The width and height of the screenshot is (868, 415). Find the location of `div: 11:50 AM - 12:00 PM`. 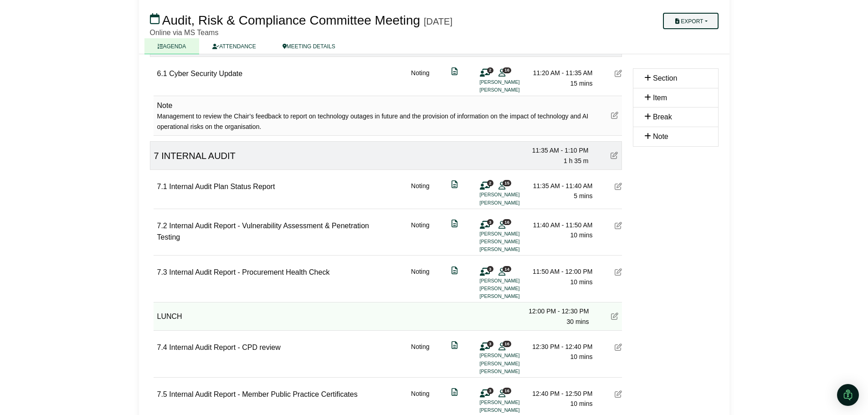

div: 11:50 AM - 12:00 PM is located at coordinates (561, 271).